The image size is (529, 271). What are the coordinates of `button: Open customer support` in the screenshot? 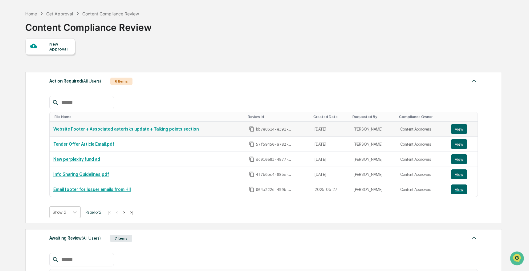 It's located at (8, 8).